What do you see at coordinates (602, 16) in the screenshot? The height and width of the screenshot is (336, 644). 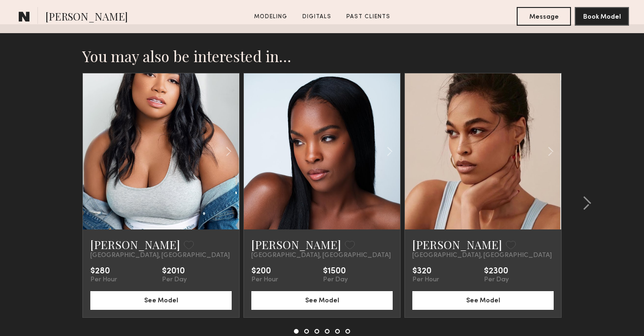 I see `a: Book Model` at bounding box center [602, 16].